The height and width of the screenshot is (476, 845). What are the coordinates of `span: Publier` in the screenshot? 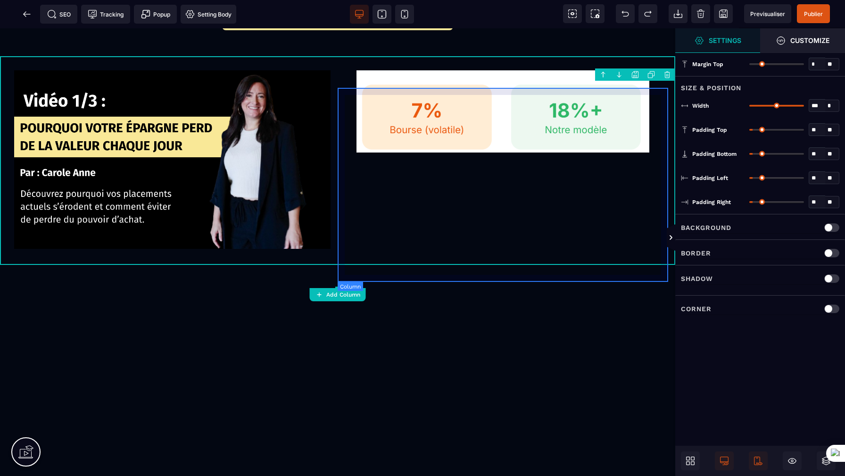 It's located at (814, 14).